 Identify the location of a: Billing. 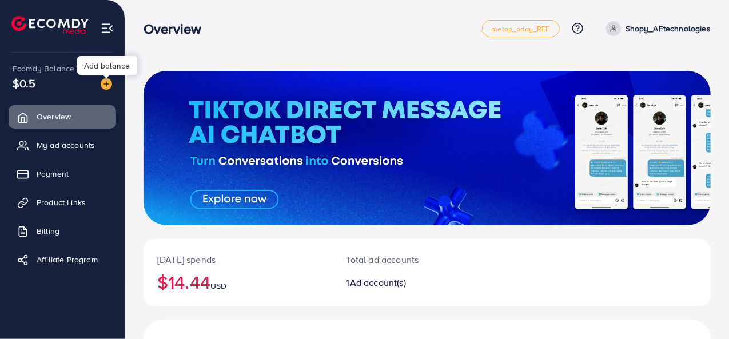
(62, 231).